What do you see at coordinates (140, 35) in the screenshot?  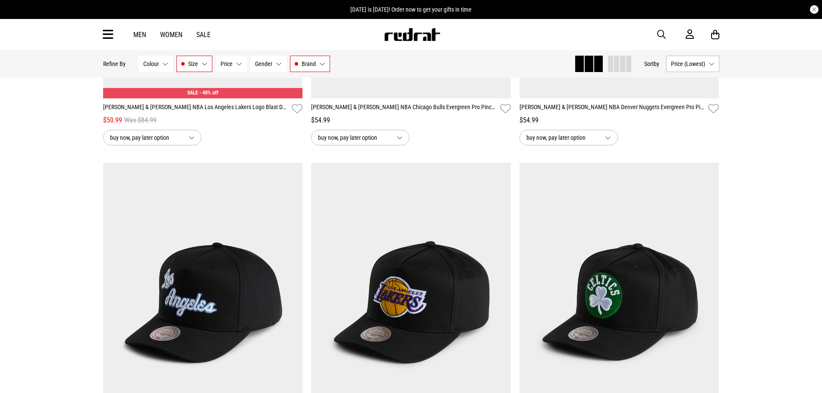 I see `a: Men` at bounding box center [140, 35].